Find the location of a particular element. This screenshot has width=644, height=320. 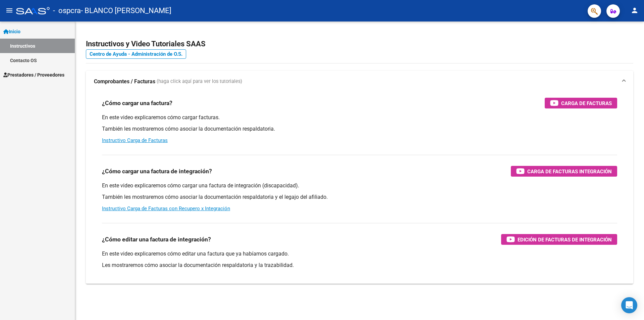

div: Comprobantes / Facturas (haga click aquí para ver los tutoriales) is located at coordinates (360, 188).